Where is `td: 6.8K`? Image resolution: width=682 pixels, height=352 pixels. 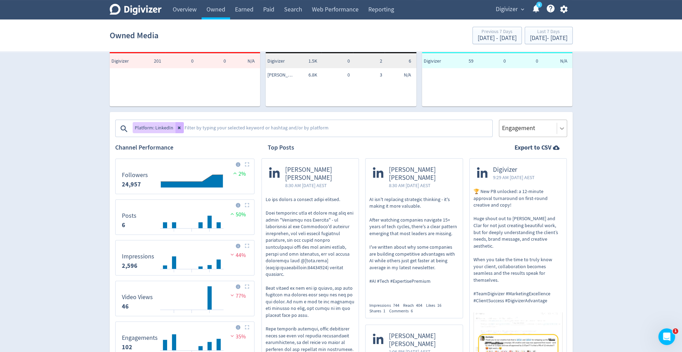 td: 6.8K is located at coordinates (302, 75).